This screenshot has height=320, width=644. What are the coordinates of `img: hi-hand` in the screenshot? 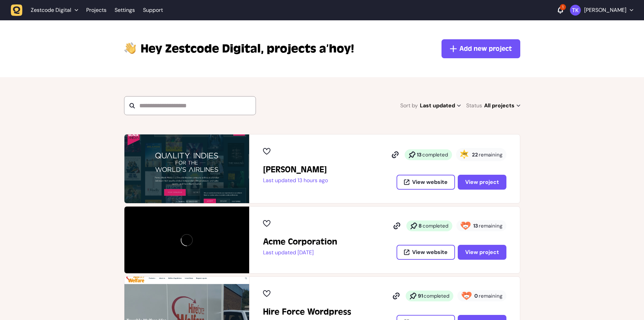 It's located at (130, 47).